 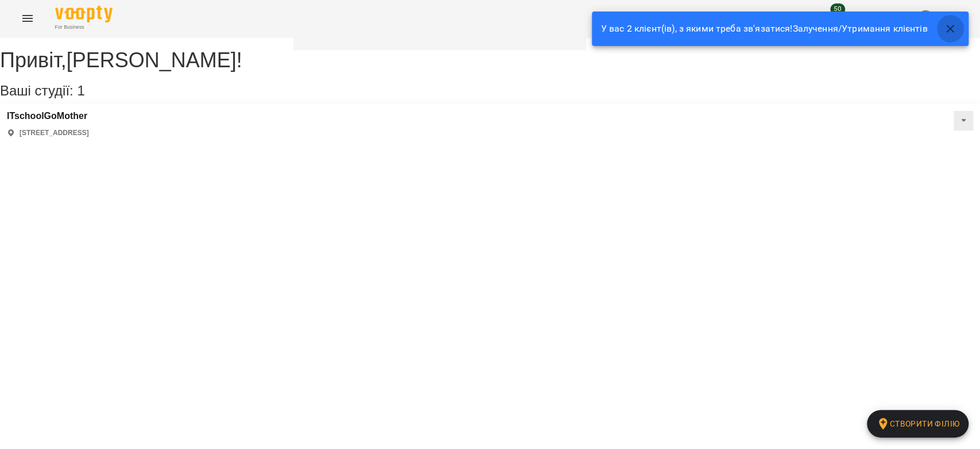 I want to click on span: 1, so click(x=81, y=90).